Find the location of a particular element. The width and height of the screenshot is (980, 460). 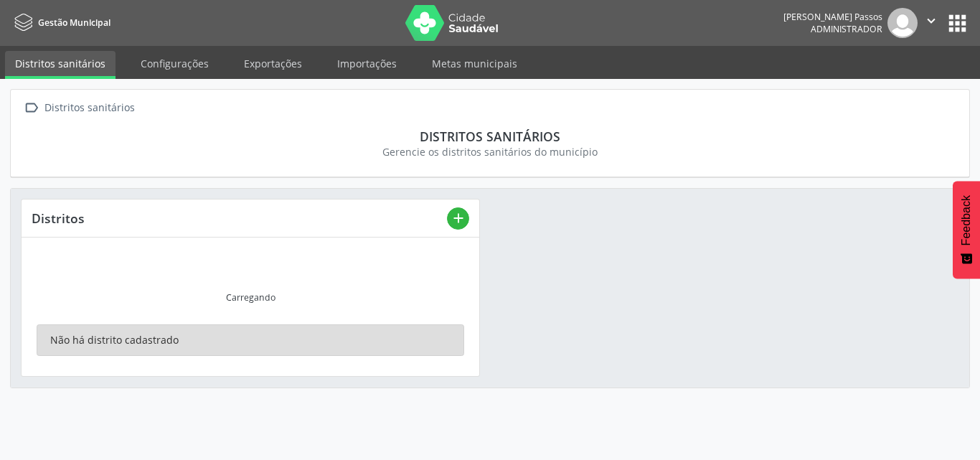

div: Carregando is located at coordinates (250, 297).